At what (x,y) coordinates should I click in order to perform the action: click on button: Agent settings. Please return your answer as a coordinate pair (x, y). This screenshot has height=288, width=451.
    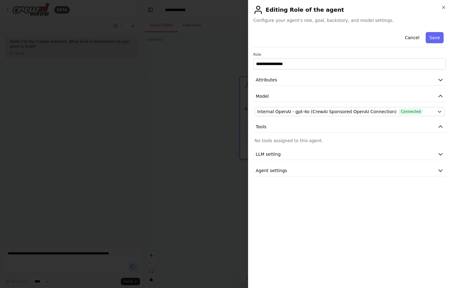
    Looking at the image, I should click on (350, 171).